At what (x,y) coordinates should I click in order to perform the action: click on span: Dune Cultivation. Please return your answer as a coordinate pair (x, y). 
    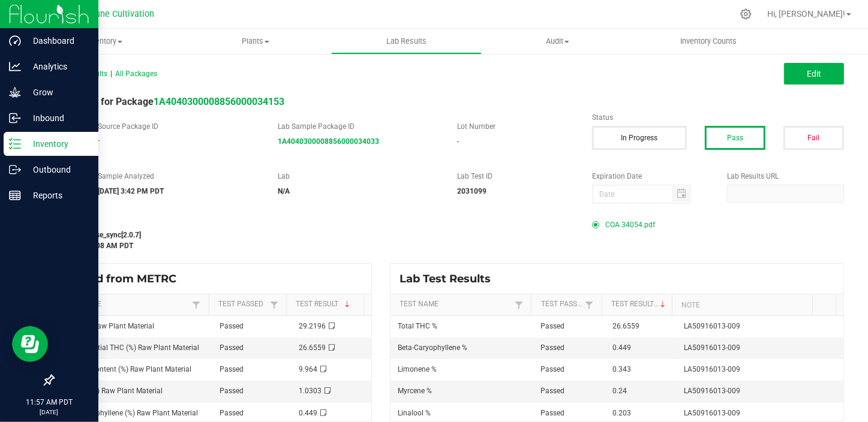
    Looking at the image, I should click on (122, 14).